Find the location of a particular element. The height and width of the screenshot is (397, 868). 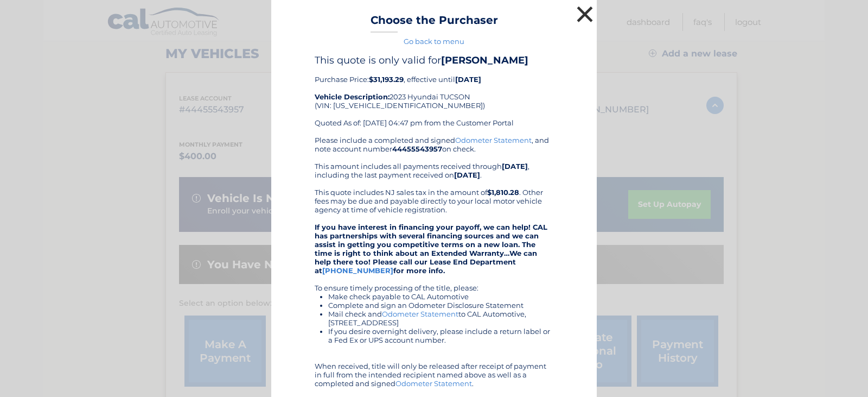

b: $1,810.28 is located at coordinates (503, 192).